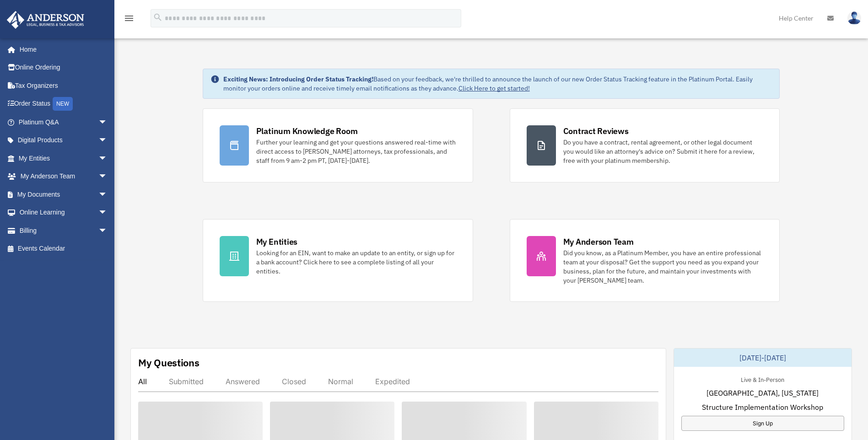 The width and height of the screenshot is (868, 440). Describe the element at coordinates (298, 79) in the screenshot. I see `strong: Exciting News: Introducing Order Status Tracking!` at that location.